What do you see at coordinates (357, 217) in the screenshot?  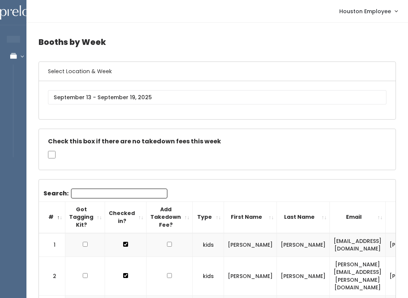 I see `th: Email: activate to sort column ascending` at bounding box center [357, 217].